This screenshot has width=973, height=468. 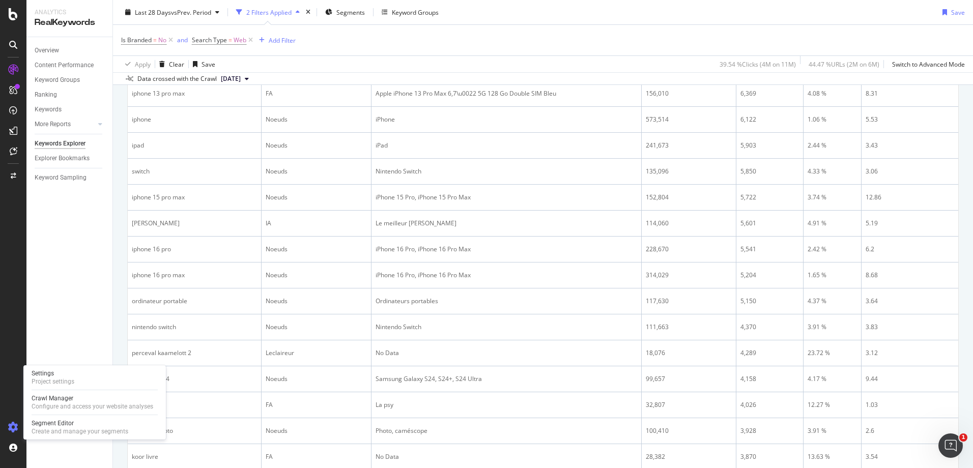 What do you see at coordinates (60, 143) in the screenshot?
I see `div: Keywords Explorer` at bounding box center [60, 143].